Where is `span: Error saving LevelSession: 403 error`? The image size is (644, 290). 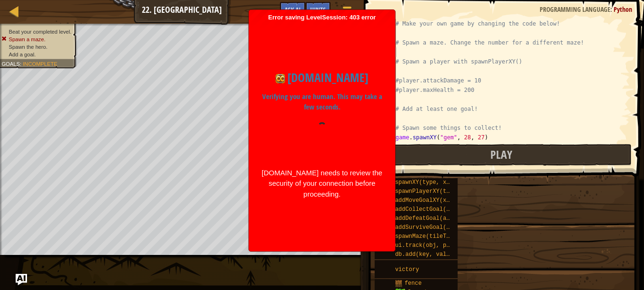
span: Error saving LevelSession: 403 error is located at coordinates (322, 131).